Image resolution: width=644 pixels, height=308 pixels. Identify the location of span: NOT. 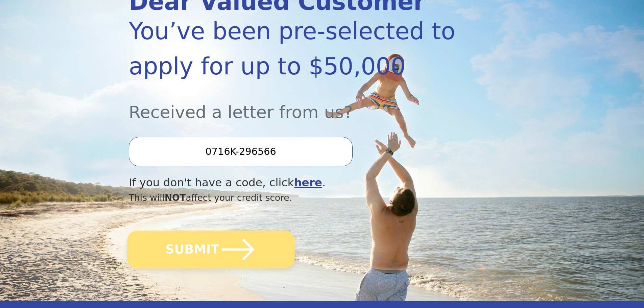
(175, 197).